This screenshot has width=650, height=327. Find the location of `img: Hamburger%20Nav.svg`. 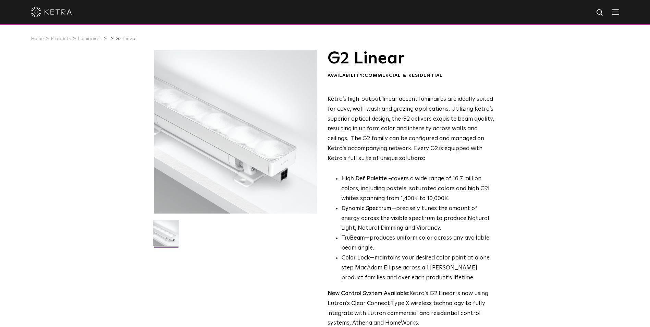

img: Hamburger%20Nav.svg is located at coordinates (616, 12).